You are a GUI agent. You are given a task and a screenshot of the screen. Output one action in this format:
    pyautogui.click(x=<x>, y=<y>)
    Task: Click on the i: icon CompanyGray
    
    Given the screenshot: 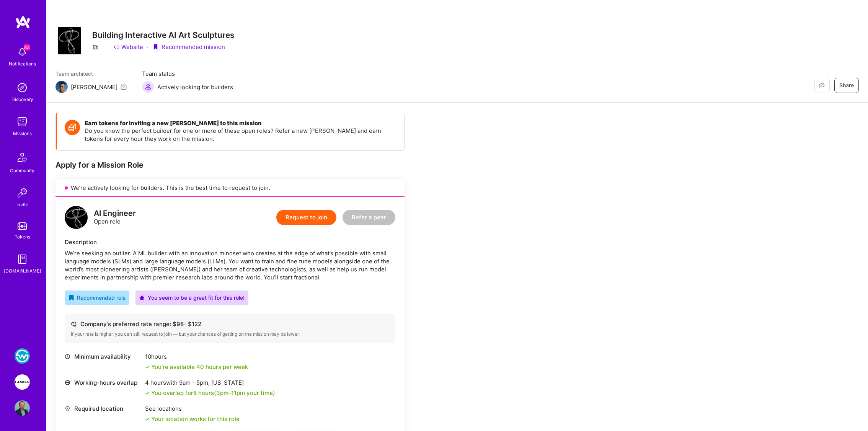 What is the action you would take?
    pyautogui.click(x=95, y=47)
    